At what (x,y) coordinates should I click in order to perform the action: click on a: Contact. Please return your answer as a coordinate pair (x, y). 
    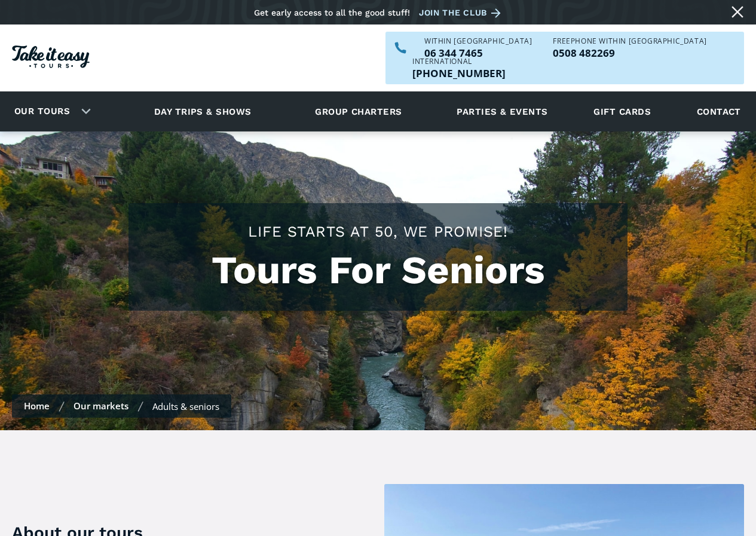
    Looking at the image, I should click on (719, 111).